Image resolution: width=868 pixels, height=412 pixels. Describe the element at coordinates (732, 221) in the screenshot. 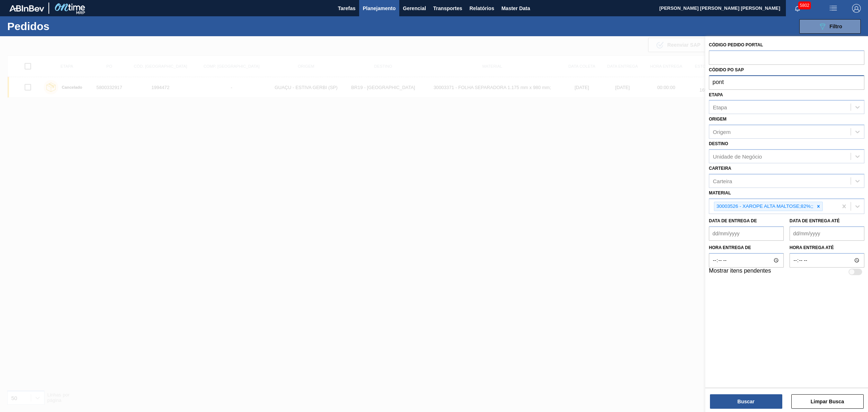

I see `label: Data de Entrega de` at that location.